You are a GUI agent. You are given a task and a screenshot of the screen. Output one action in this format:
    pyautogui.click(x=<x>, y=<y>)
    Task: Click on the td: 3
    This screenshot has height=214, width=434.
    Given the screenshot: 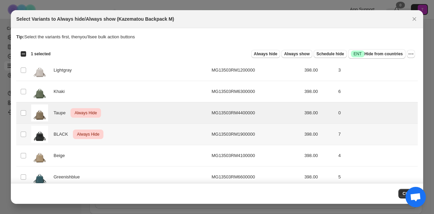 What is the action you would take?
    pyautogui.click(x=377, y=70)
    